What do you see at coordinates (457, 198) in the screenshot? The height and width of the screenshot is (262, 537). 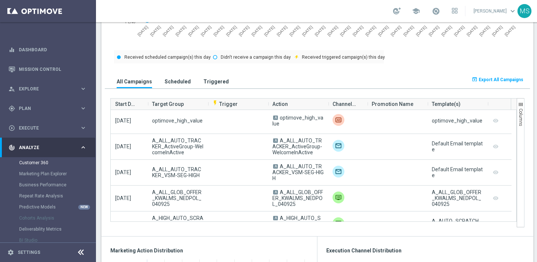 I see `div: A_ALL_GLOB_OFFER_KWALMS_NEDPOL_040925` at bounding box center [457, 198].